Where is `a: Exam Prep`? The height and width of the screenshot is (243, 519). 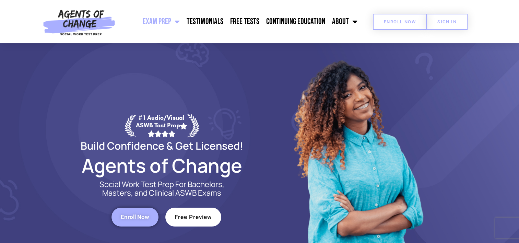 a: Exam Prep is located at coordinates (161, 22).